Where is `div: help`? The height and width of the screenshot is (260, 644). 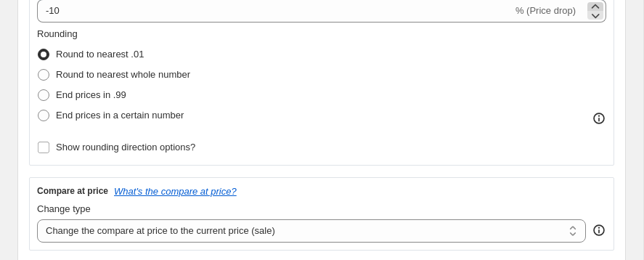
div: help is located at coordinates (599, 230).